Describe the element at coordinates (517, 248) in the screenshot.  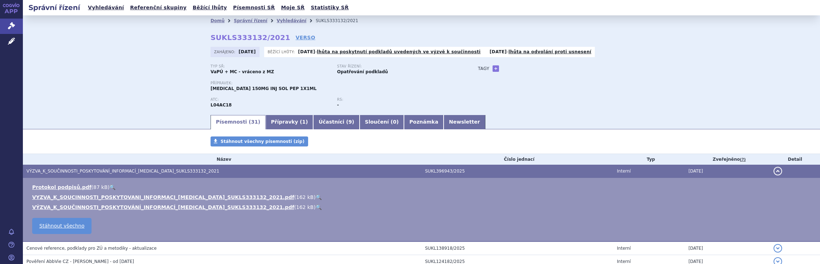
I see `td: SUKL138918/2025` at that location.